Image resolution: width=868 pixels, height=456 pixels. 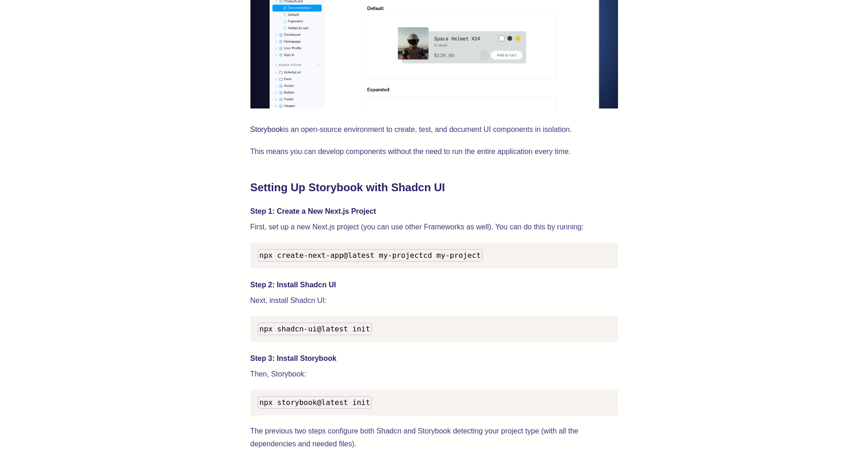 I want to click on p: First, set up a new Next.js project (you can use other Frameworks as well). You can do this by ru..., so click(x=434, y=227).